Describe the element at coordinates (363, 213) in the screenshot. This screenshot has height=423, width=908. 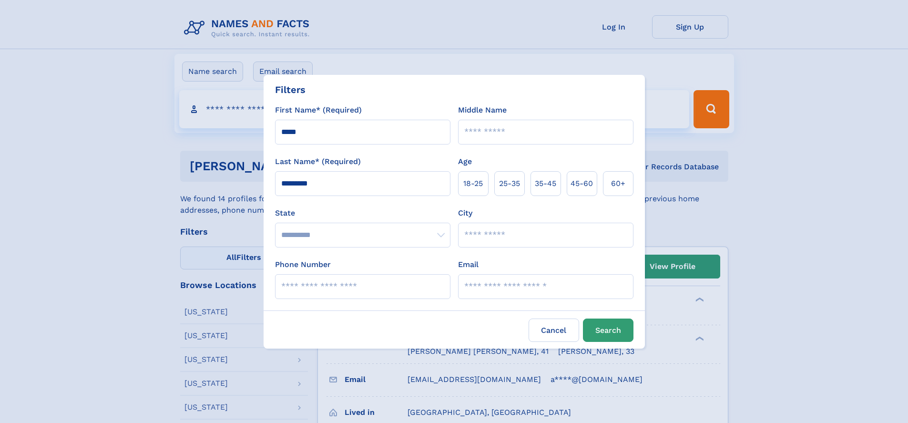
I see `label: State` at that location.